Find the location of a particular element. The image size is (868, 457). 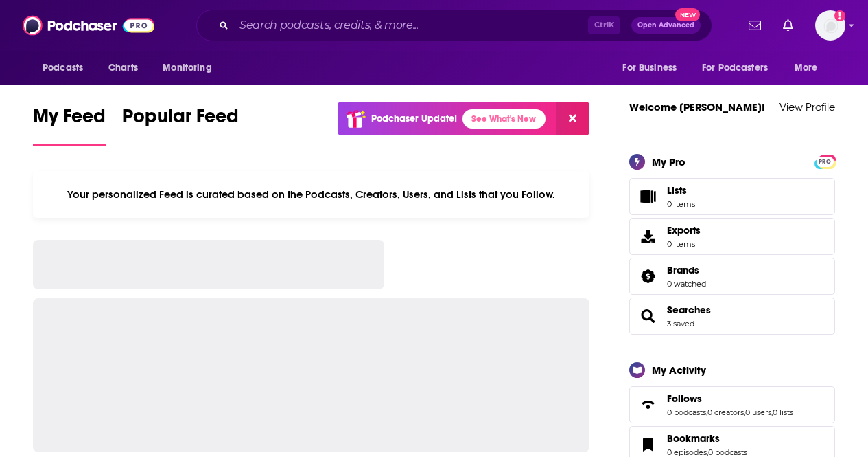

span: Charts is located at coordinates (123, 68).